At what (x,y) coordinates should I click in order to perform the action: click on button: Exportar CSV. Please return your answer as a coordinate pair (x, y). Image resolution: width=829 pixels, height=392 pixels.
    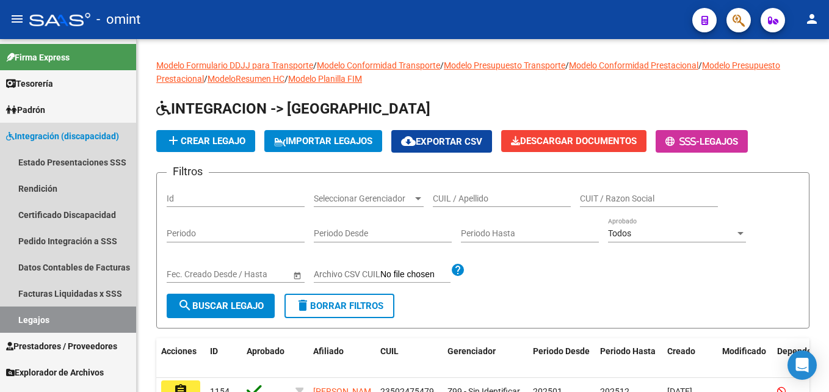
    Looking at the image, I should click on (441, 141).